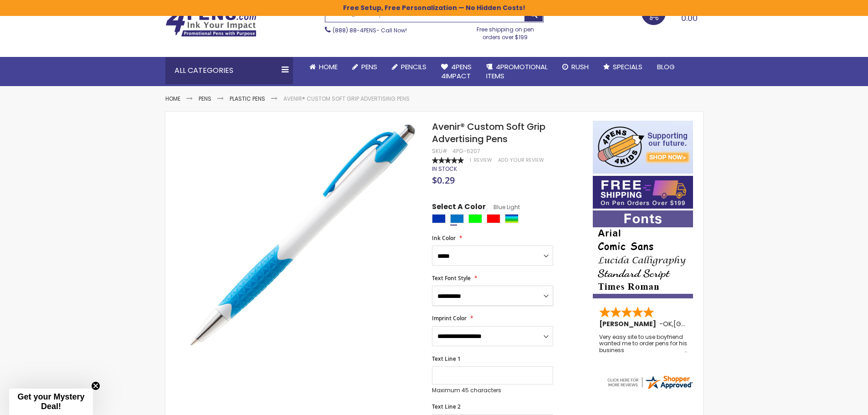 This screenshot has height=415, width=868. I want to click on span: Pens, so click(369, 67).